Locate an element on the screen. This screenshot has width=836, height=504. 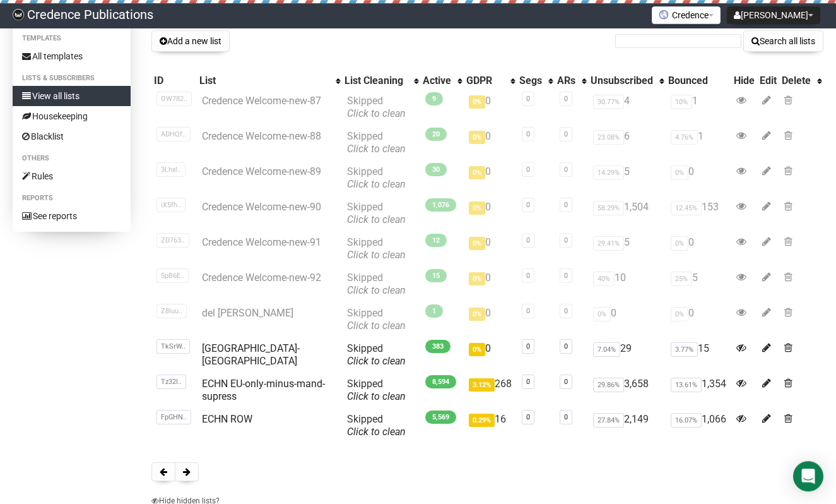
td: 1,504 is located at coordinates (627, 213).